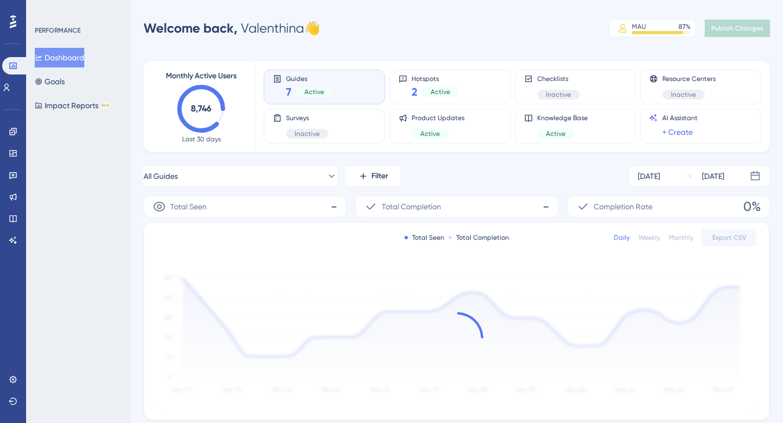  I want to click on span: Knowledge Base, so click(562, 118).